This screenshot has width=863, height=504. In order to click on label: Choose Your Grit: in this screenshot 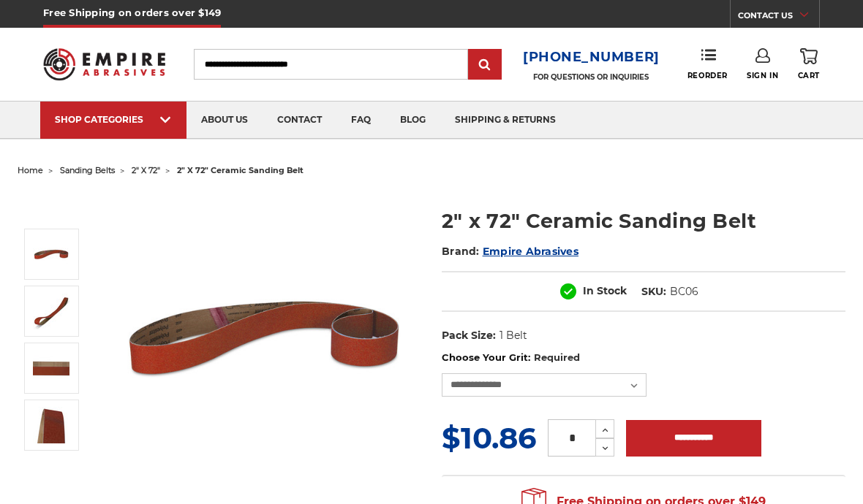, I will do `click(643, 358)`.